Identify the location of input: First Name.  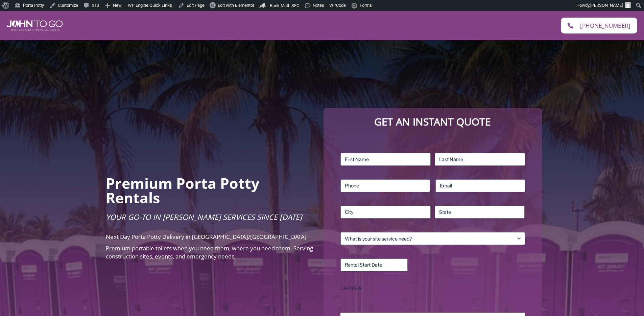
(386, 159).